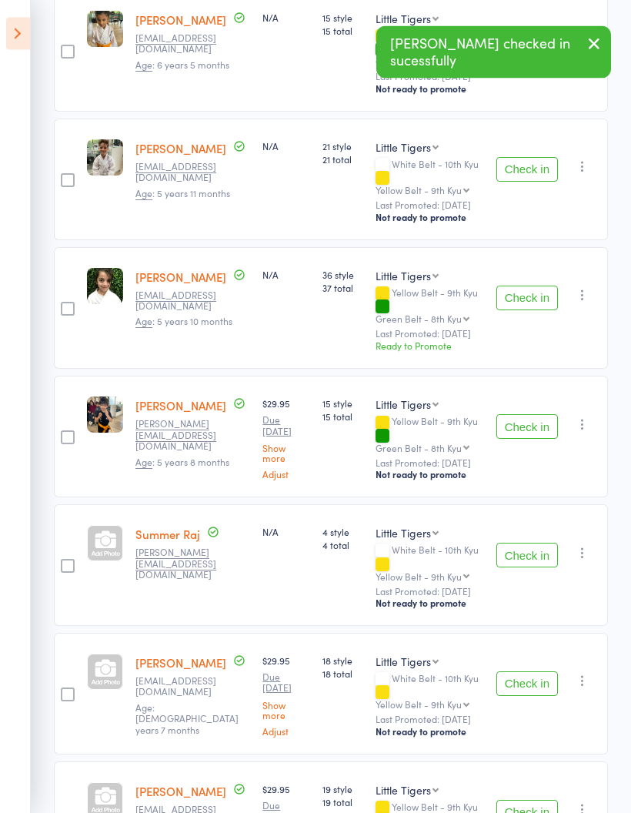 This screenshot has height=813, width=631. I want to click on img: image1743745931.png, so click(105, 286).